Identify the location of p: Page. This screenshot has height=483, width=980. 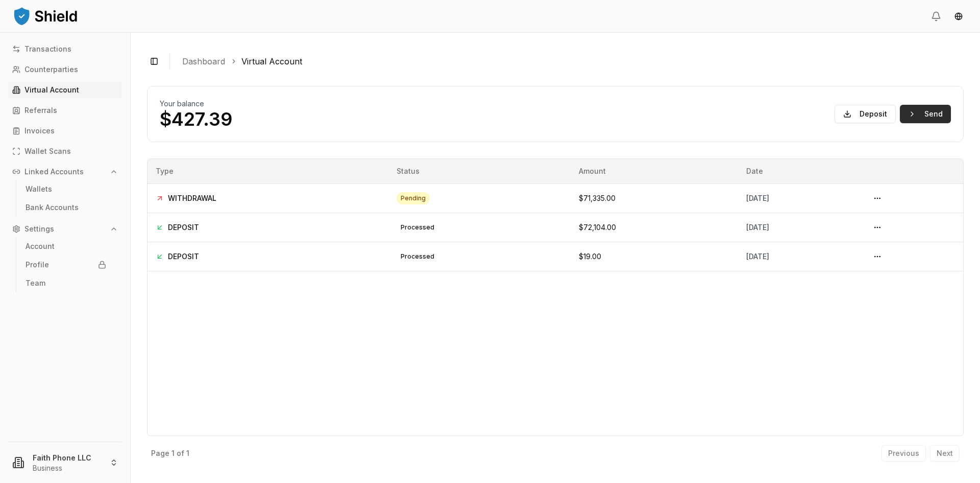
(160, 453).